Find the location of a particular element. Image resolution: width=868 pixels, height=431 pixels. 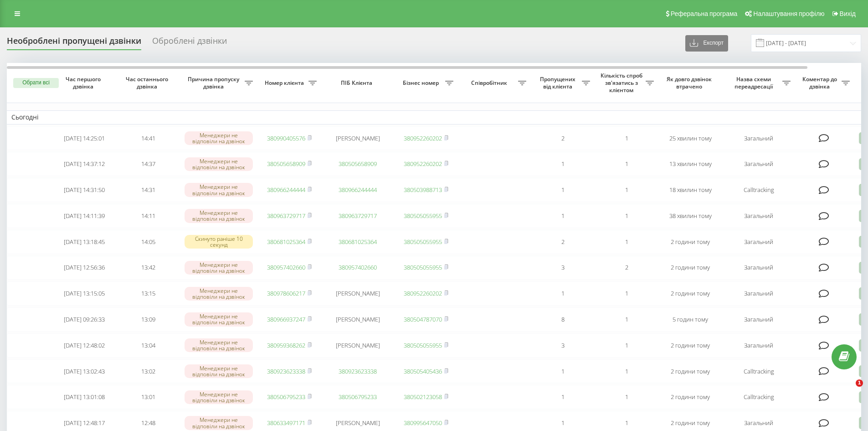

span: Назва схеми переадресації is located at coordinates (754, 83).